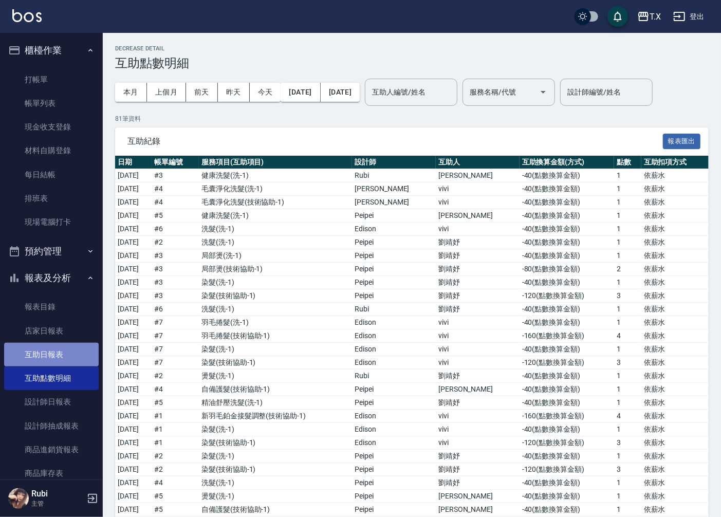 The width and height of the screenshot is (721, 517). Describe the element at coordinates (58, 494) in the screenshot. I see `h5: Rubi` at that location.